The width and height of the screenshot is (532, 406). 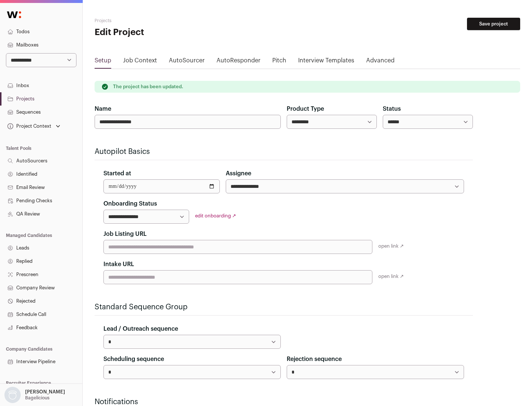 What do you see at coordinates (238, 173) in the screenshot?
I see `label: Assignee` at bounding box center [238, 173].